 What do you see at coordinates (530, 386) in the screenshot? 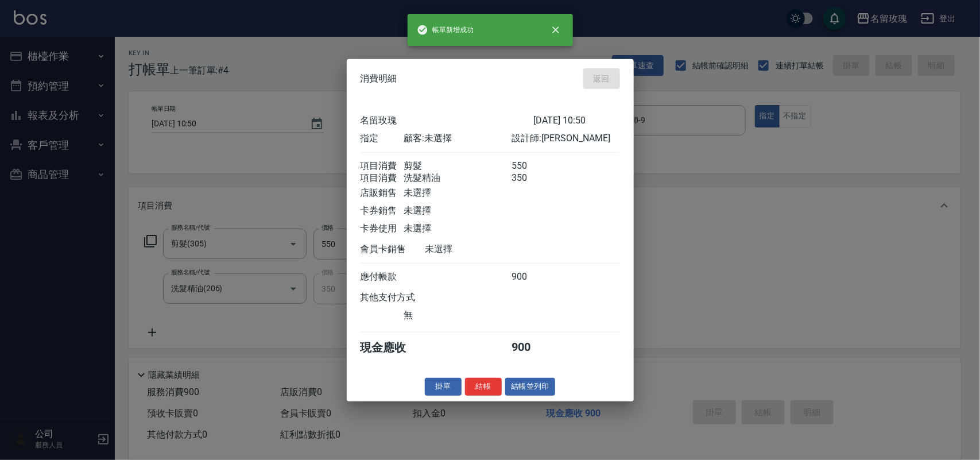
I see `button: 結帳並列印` at bounding box center [530, 386].